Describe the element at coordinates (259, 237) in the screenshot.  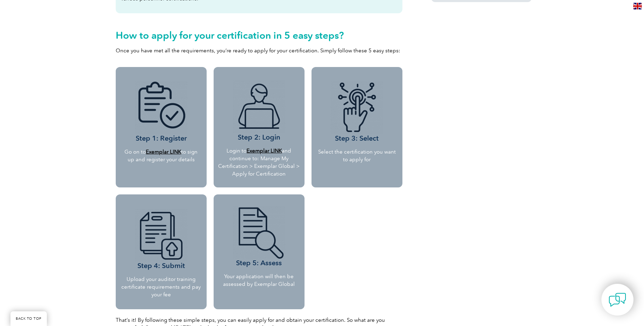
I see `h3: Step 5: Assess` at that location.